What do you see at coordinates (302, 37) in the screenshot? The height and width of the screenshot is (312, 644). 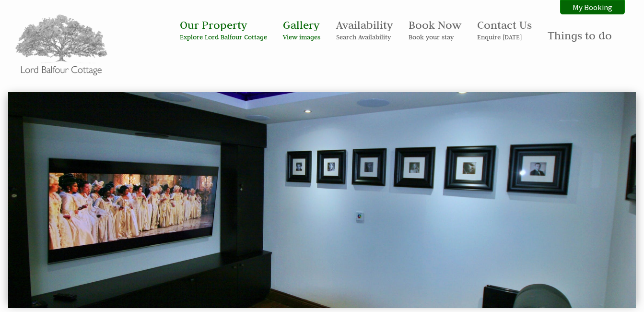 I see `small: View images` at bounding box center [302, 37].